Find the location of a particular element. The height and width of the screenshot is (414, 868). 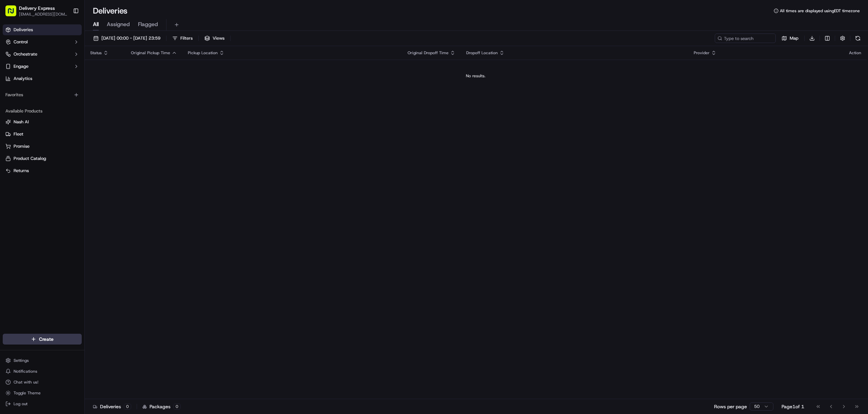

span: All times are displayed using EDT timezone is located at coordinates (820, 11).